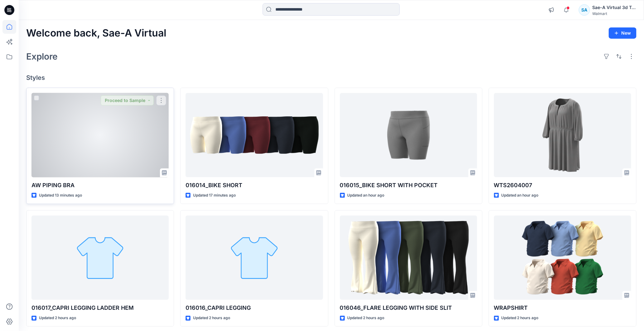 The width and height of the screenshot is (644, 331). Describe the element at coordinates (254, 135) in the screenshot. I see `a: 016014_BIKE SHORT` at that location.